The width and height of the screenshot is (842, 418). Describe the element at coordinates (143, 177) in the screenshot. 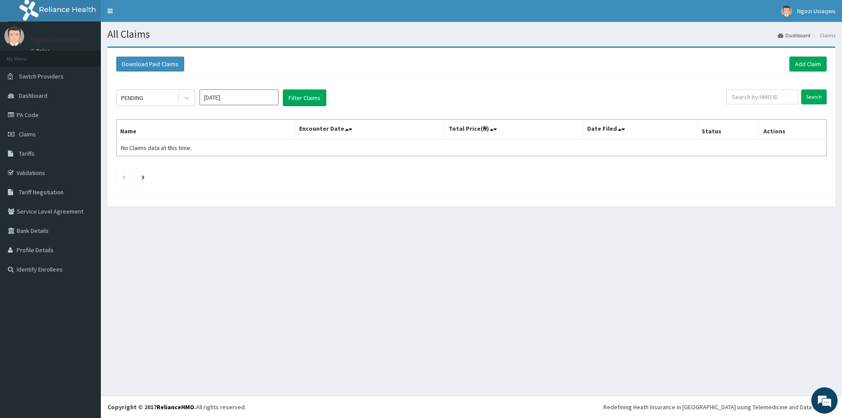

I see `a: Next page` at that location.